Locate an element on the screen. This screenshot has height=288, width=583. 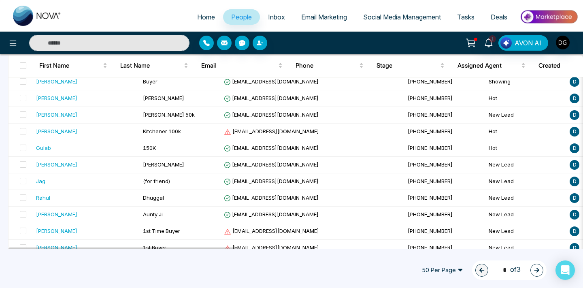
span: 150K is located at coordinates (149, 148).